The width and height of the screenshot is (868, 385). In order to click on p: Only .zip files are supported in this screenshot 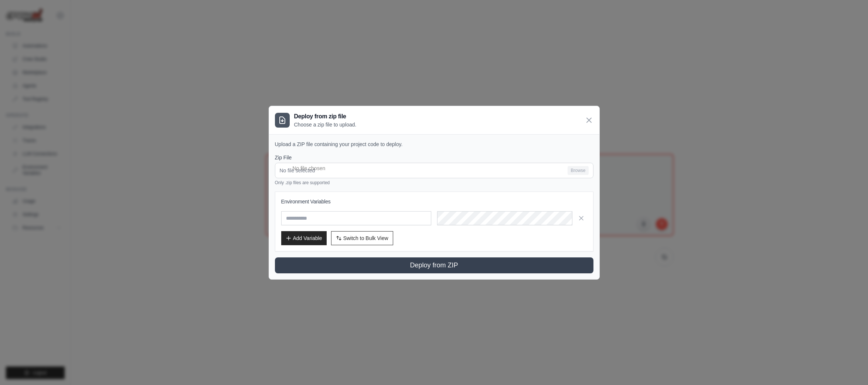, I will do `click(434, 182)`.